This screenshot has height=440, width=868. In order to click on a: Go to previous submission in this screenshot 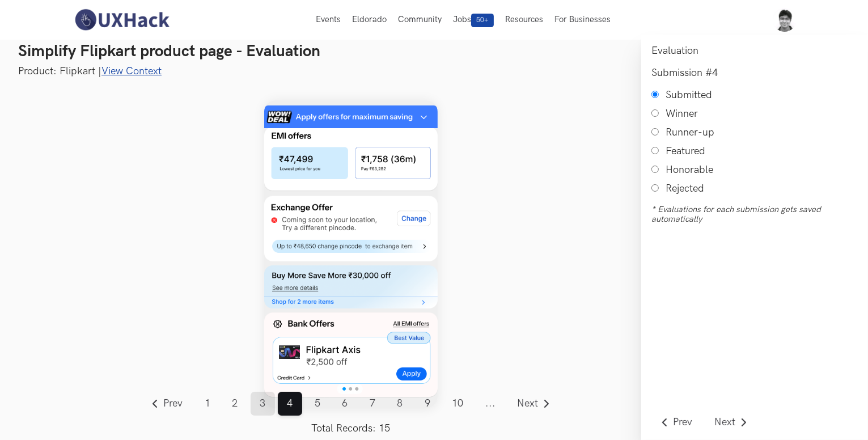, I will do `click(676, 422)`.